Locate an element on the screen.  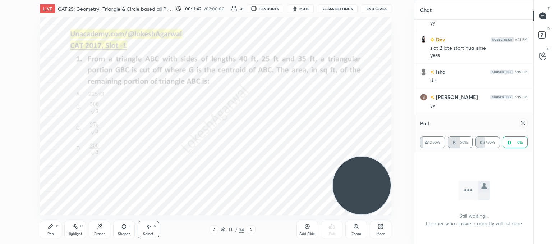
p: G is located at coordinates (549, 49).